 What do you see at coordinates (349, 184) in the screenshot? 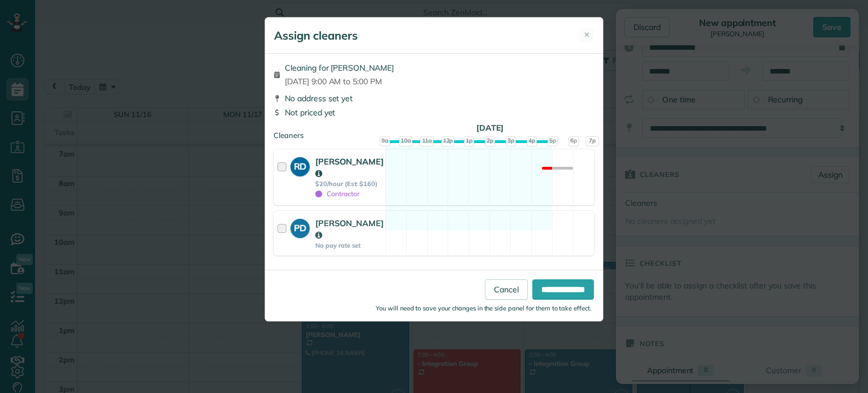
I see `strong: $20/hour (Est: $160)` at bounding box center [349, 184].